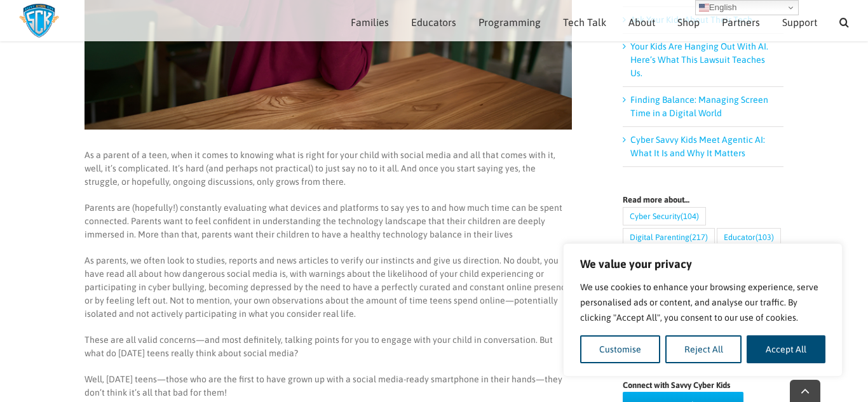 The height and width of the screenshot is (402, 868). I want to click on span: Partners, so click(741, 22).